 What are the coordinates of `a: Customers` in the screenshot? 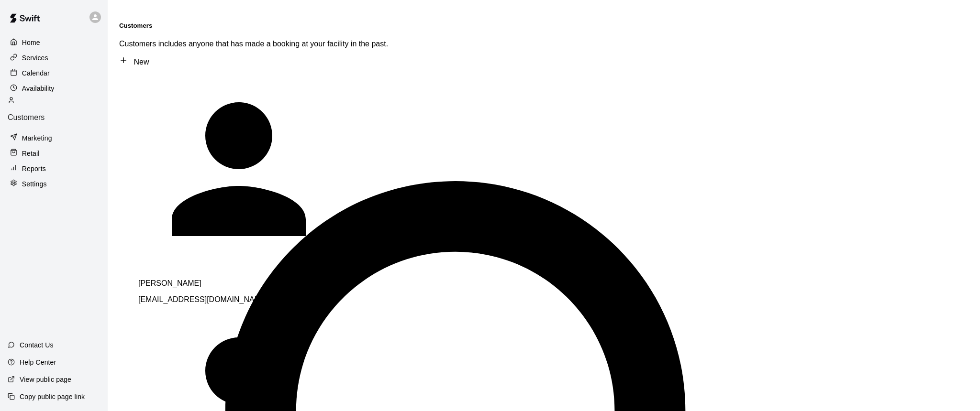 It's located at (54, 113).